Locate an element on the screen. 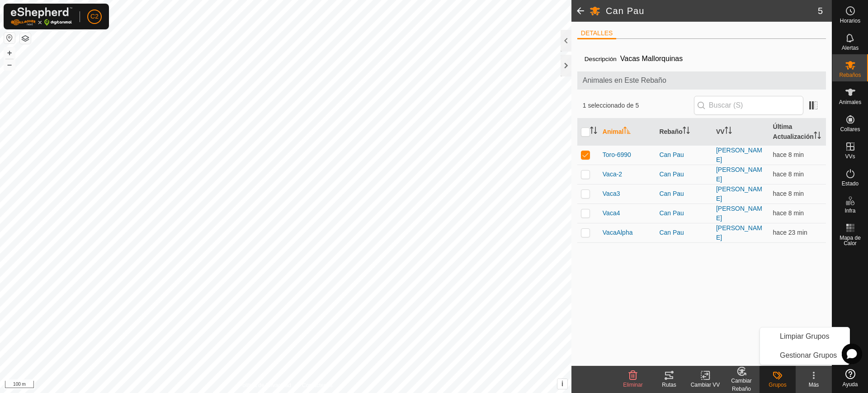 The image size is (868, 393). span: Eliminar is located at coordinates (633, 385).